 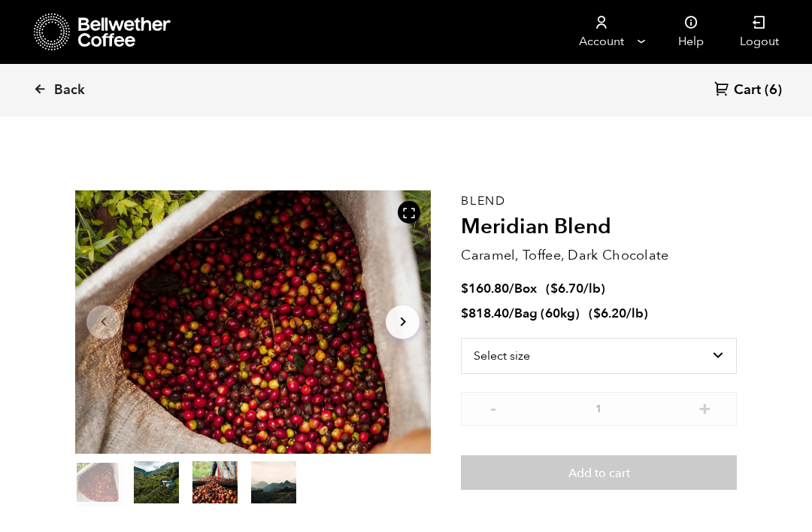 What do you see at coordinates (748, 91) in the screenshot?
I see `a: Cart (6)` at bounding box center [748, 91].